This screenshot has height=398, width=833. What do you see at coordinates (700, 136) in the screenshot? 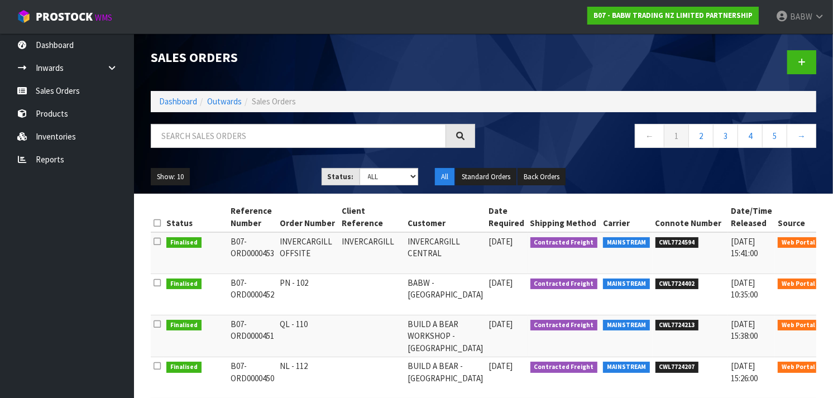
I see `a: 2` at bounding box center [700, 136].